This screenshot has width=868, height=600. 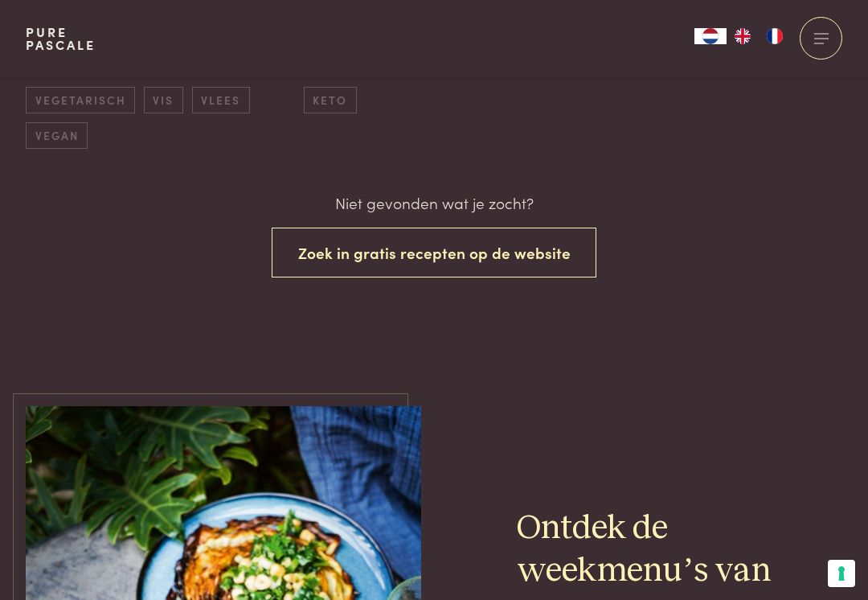 What do you see at coordinates (164, 100) in the screenshot?
I see `span: vis` at bounding box center [164, 100].